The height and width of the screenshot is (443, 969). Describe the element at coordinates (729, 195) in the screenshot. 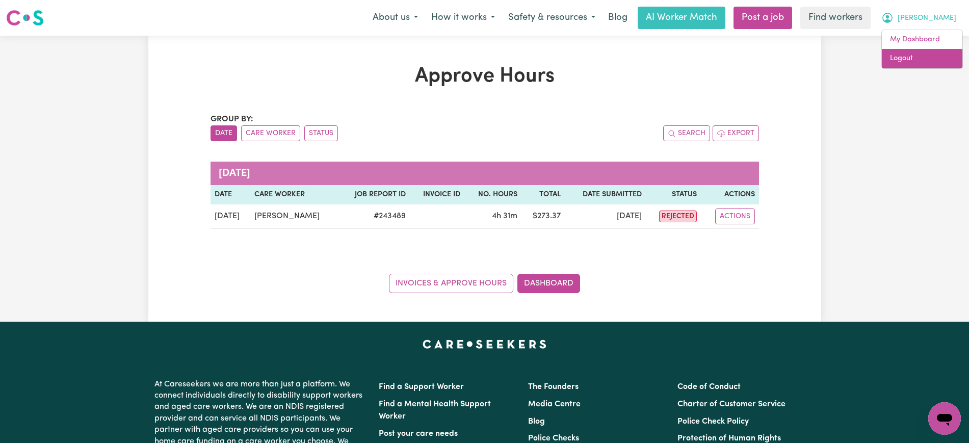

I see `th: Actions` at that location.